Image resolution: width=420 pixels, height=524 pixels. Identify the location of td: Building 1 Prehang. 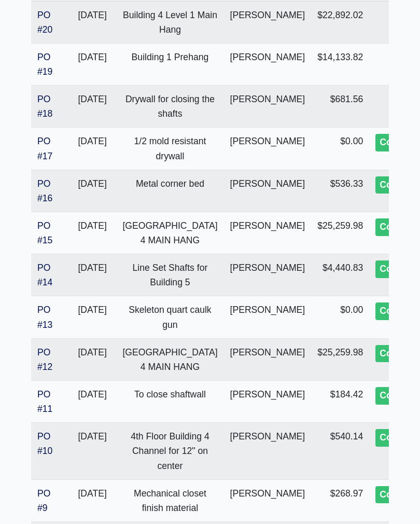
(170, 64).